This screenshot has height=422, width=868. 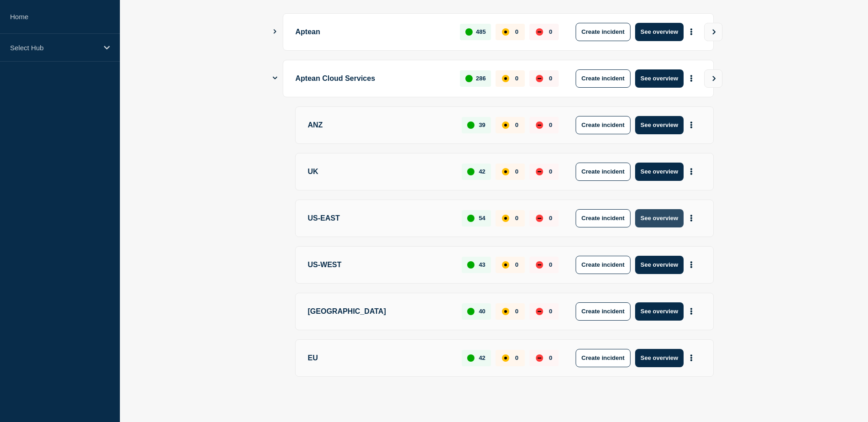 I want to click on p: ANZ, so click(x=379, y=125).